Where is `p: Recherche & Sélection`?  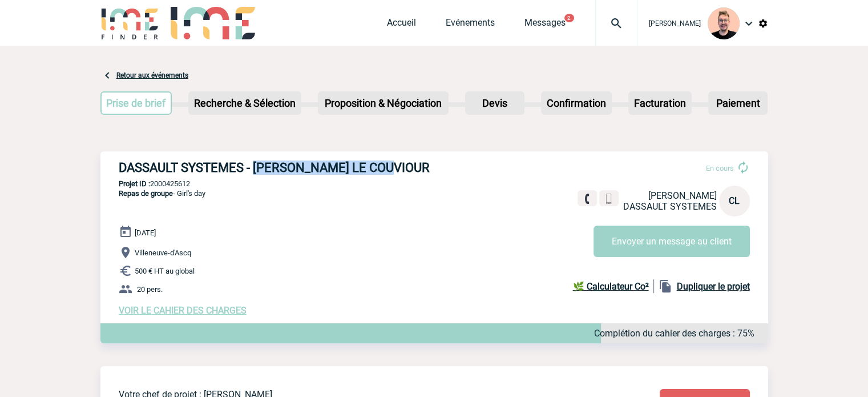
p: Recherche & Sélection is located at coordinates (245, 103).